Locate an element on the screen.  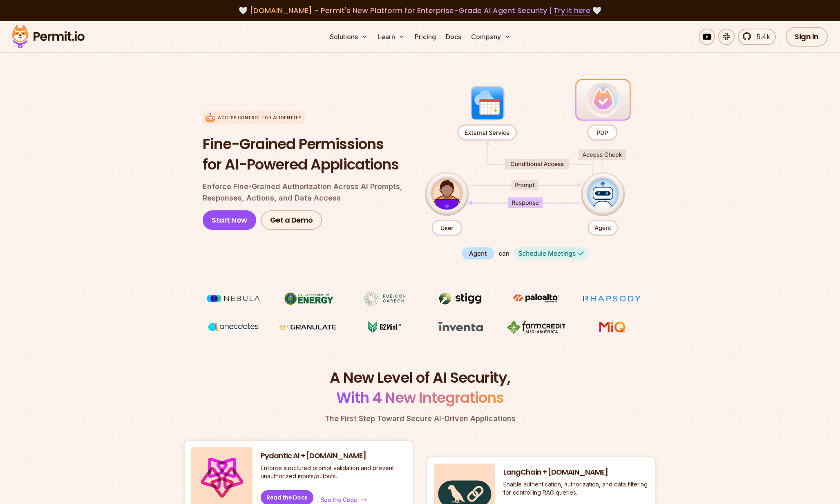
button: Company is located at coordinates (491, 37).